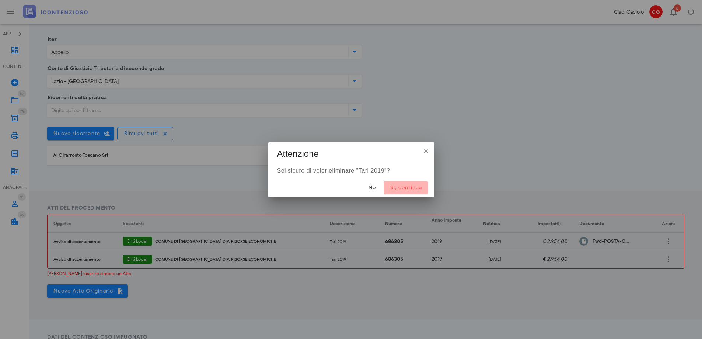 The height and width of the screenshot is (339, 702). Describe the element at coordinates (406, 188) in the screenshot. I see `button: Sì, continua` at that location.